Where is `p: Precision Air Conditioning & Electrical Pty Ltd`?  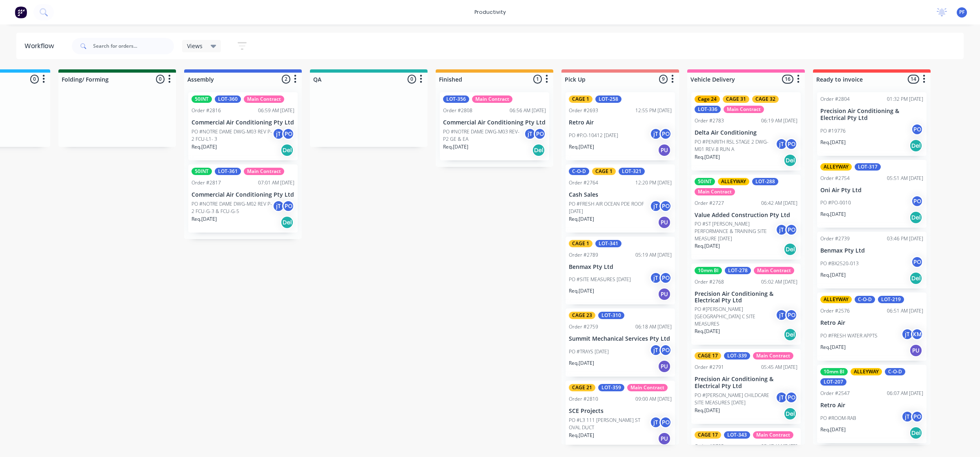
p: Precision Air Conditioning & Electrical Pty Ltd is located at coordinates (871, 114).